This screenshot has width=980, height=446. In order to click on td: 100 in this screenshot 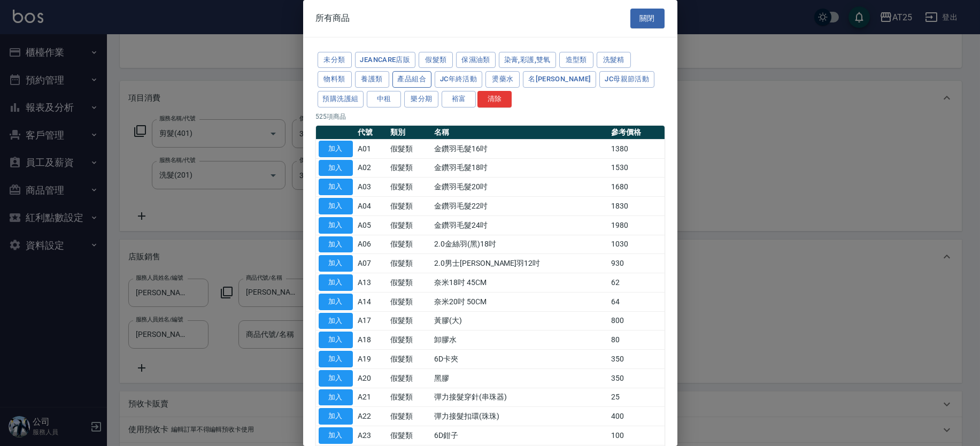, I will do `click(636, 435)`.